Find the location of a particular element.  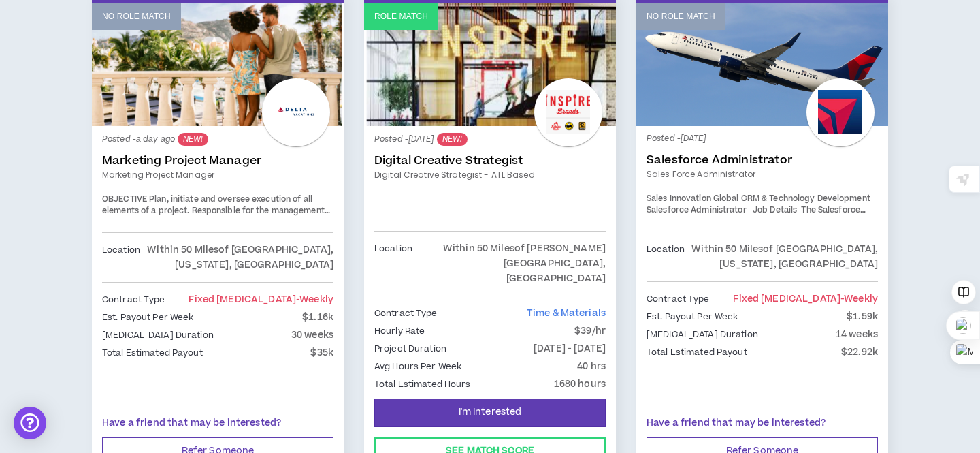

p: $1.59k is located at coordinates (862, 317).